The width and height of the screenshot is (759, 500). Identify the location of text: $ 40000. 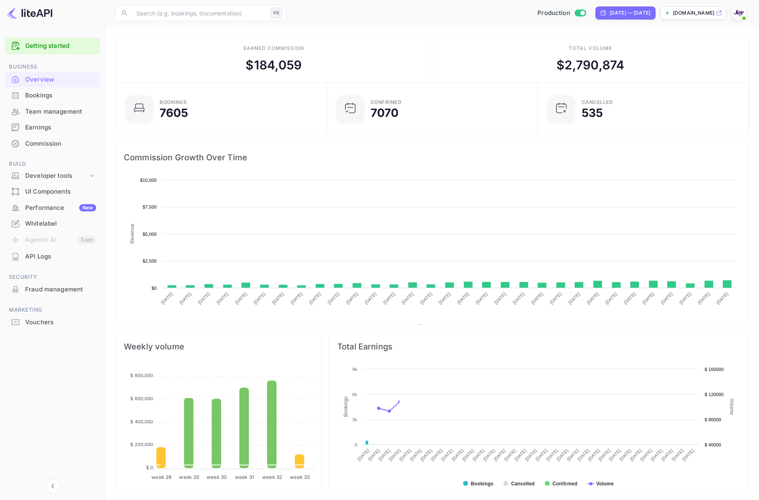
(713, 445).